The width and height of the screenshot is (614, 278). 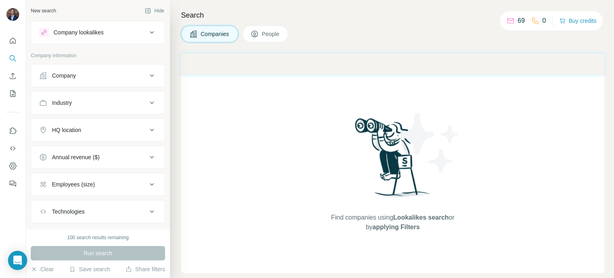 What do you see at coordinates (13, 41) in the screenshot?
I see `button: Quick start` at bounding box center [13, 41].